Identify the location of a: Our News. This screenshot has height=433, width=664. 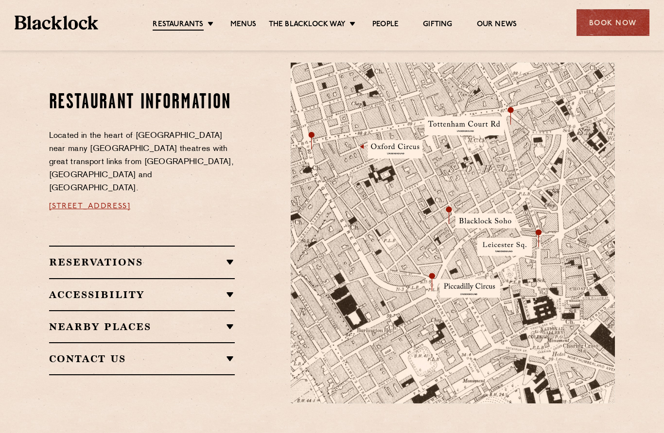
(497, 25).